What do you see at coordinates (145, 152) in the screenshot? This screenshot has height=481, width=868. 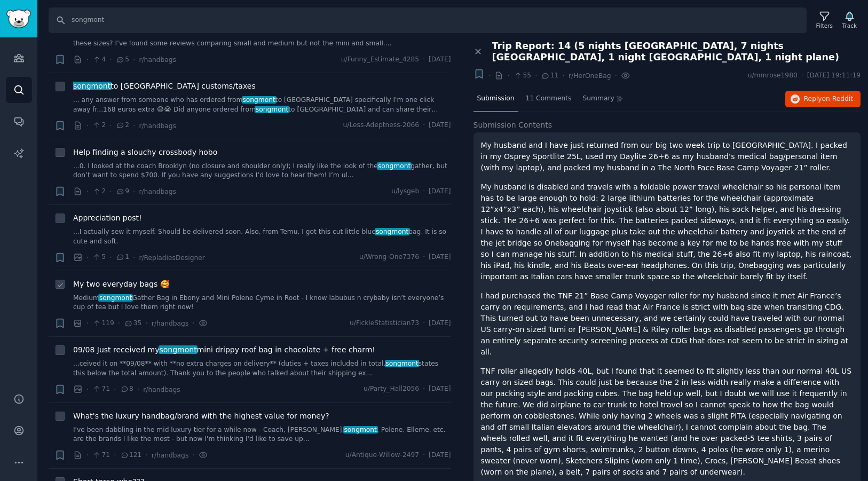 I see `span: Help finding a slouchy crossbody hobo` at bounding box center [145, 152].